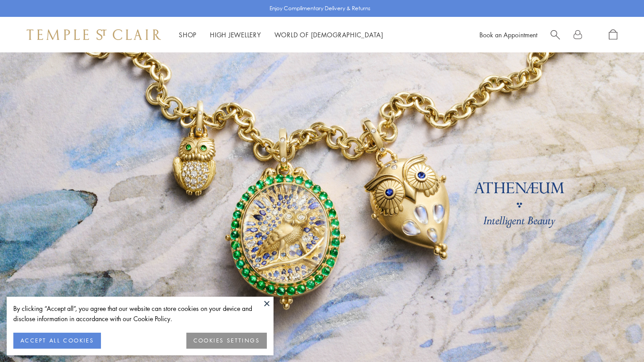  What do you see at coordinates (508, 35) in the screenshot?
I see `a: Book an Appointment` at bounding box center [508, 35].